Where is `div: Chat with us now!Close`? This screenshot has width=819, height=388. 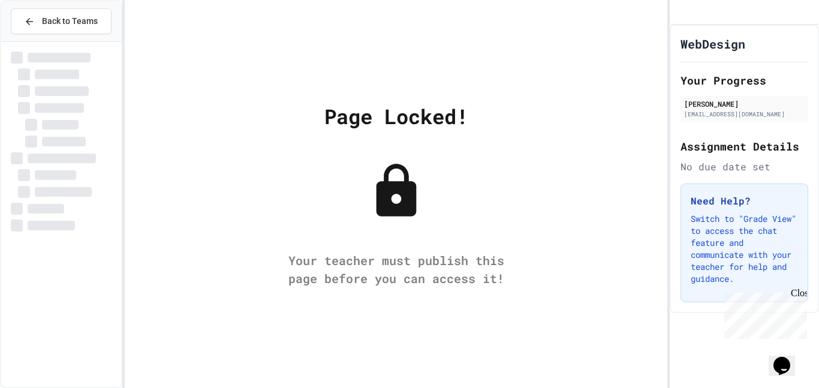 div: Chat with us now!Close is located at coordinates (44, 40).